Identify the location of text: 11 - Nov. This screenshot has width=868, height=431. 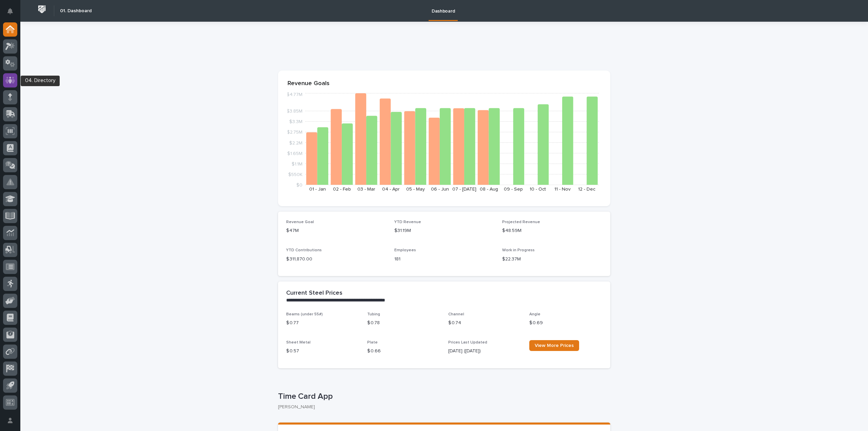
(563, 189).